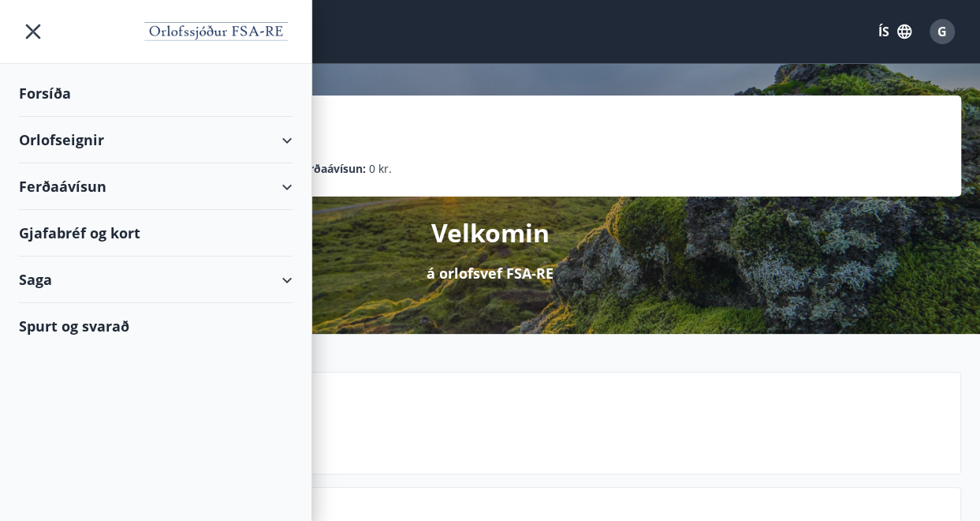 This screenshot has height=521, width=980. I want to click on img: union_logo, so click(216, 33).